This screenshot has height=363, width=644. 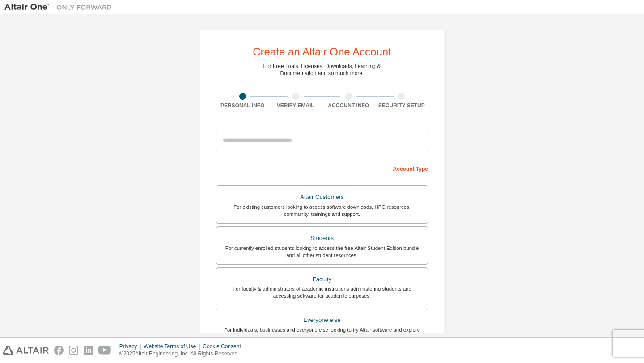 I want to click on div: For faculty & administrators of academic institutions administering students and accessing softwa..., so click(x=322, y=292).